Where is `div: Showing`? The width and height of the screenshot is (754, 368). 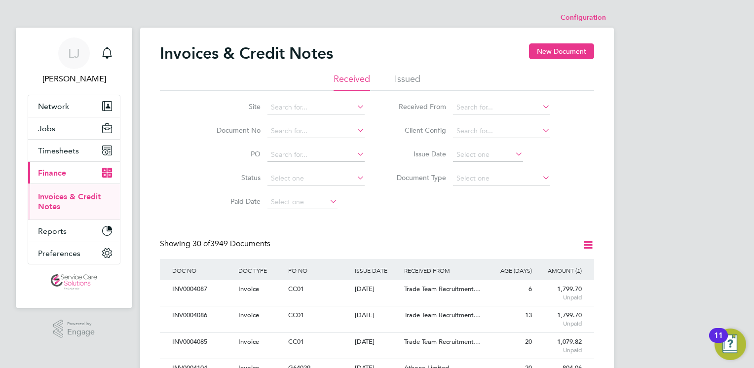
div: Showing is located at coordinates (216, 244).